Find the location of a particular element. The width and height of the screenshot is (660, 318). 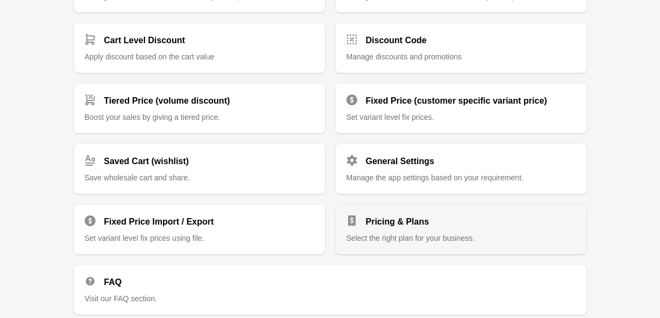

h2: Fixed Price Import / Export is located at coordinates (159, 222).